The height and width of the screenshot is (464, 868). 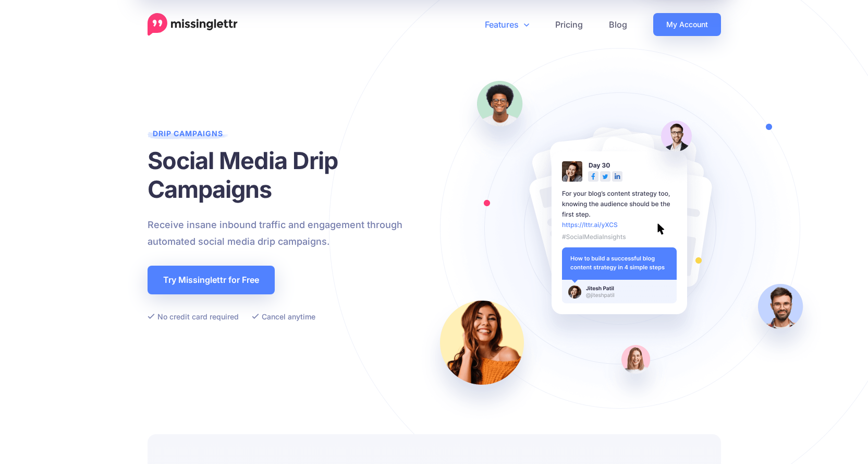 What do you see at coordinates (569, 25) in the screenshot?
I see `a: Pricing` at bounding box center [569, 25].